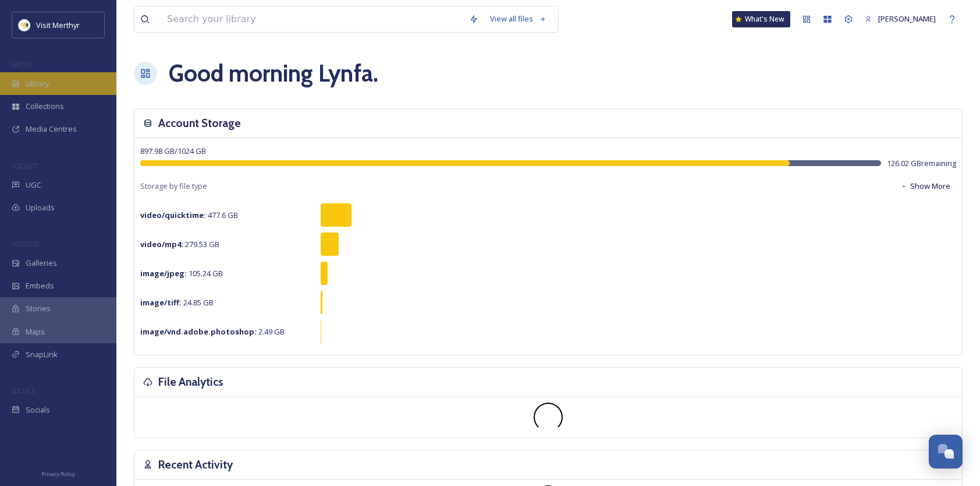  Describe the element at coordinates (33, 185) in the screenshot. I see `span: UGC` at that location.